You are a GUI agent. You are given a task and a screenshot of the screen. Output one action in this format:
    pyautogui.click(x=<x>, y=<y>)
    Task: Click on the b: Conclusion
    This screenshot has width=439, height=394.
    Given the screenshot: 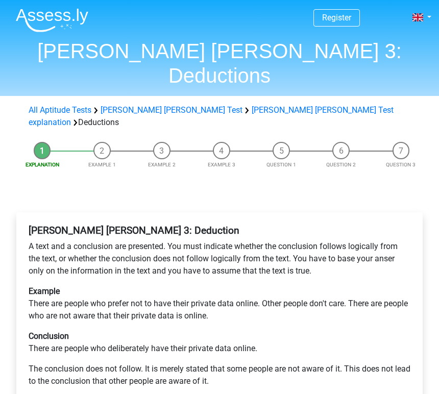 What is the action you would take?
    pyautogui.click(x=49, y=336)
    